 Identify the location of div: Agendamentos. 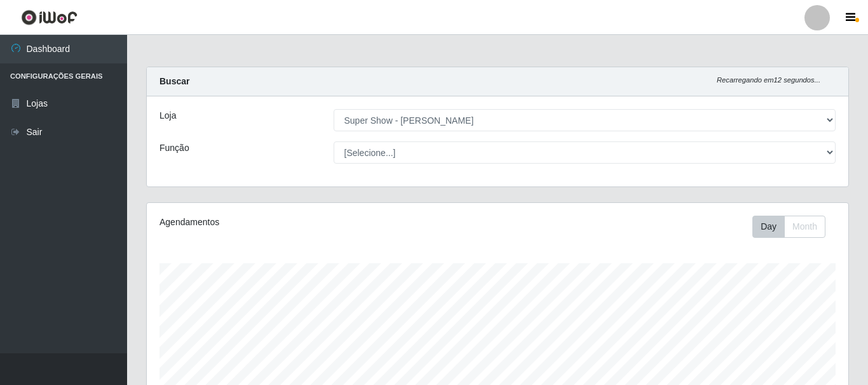
(295, 222).